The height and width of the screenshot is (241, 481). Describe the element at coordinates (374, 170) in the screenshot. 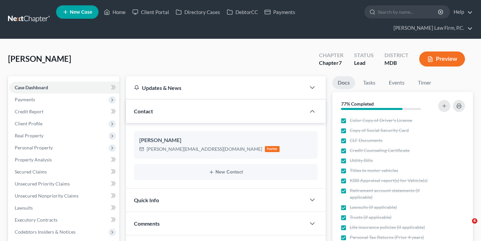

I see `span: Titles to motor vehicles` at that location.